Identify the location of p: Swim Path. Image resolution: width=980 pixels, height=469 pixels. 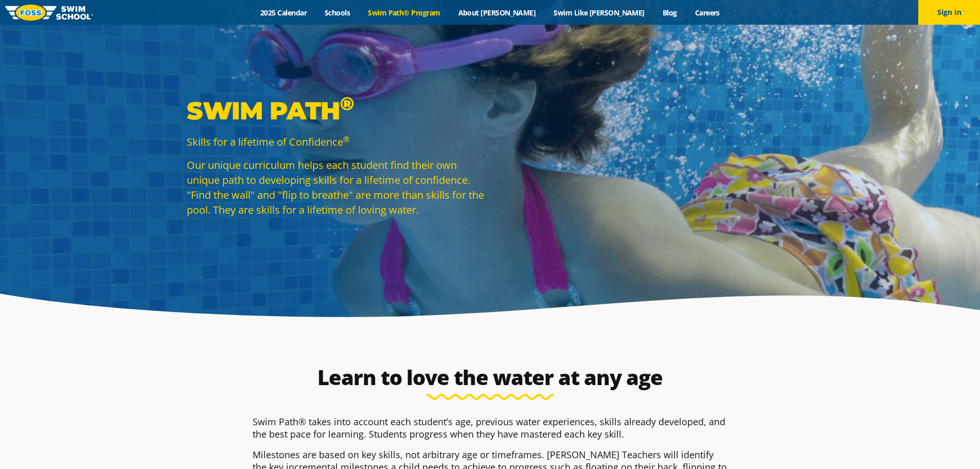
(336, 111).